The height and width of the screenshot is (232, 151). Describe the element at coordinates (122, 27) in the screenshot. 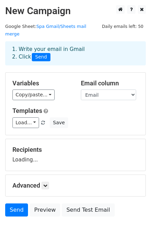

I see `span: Daily emails left: 50` at that location.